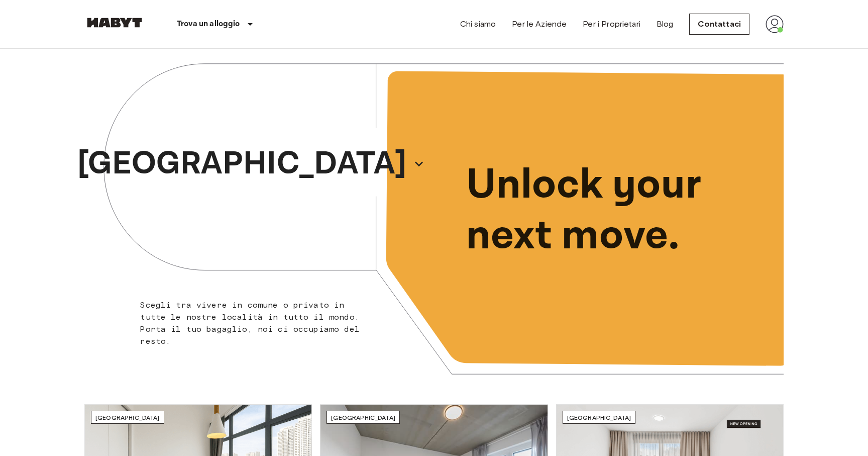  What do you see at coordinates (774, 24) in the screenshot?
I see `img: avatar` at bounding box center [774, 24].